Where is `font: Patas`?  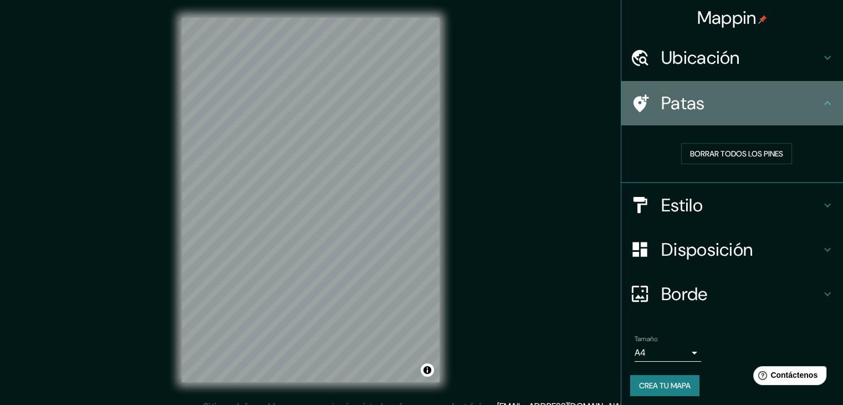 font: Patas is located at coordinates (683, 103).